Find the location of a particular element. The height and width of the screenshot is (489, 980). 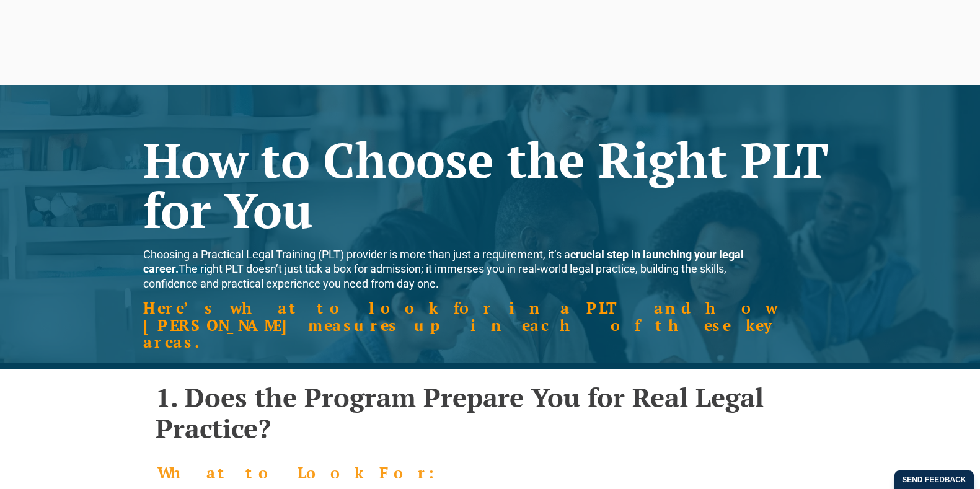

b: crucial step in launching your legal career. is located at coordinates (443, 261).